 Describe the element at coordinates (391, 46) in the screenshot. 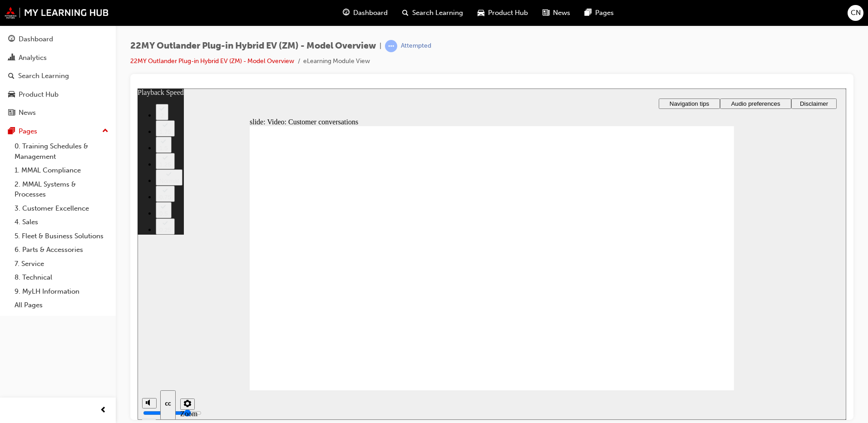

I see `span: learningRecordVerb_ATTEMPT-icon` at that location.